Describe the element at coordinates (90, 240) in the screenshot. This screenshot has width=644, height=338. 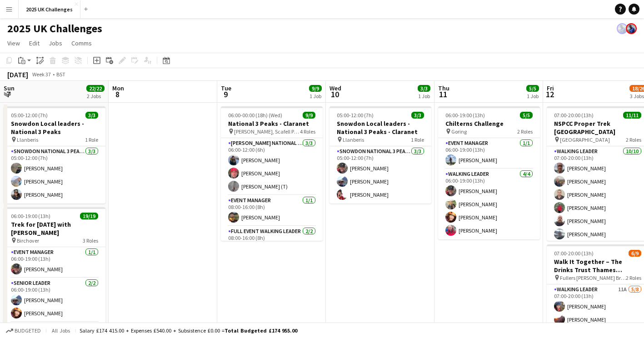
I see `span: 3 Roles` at that location.